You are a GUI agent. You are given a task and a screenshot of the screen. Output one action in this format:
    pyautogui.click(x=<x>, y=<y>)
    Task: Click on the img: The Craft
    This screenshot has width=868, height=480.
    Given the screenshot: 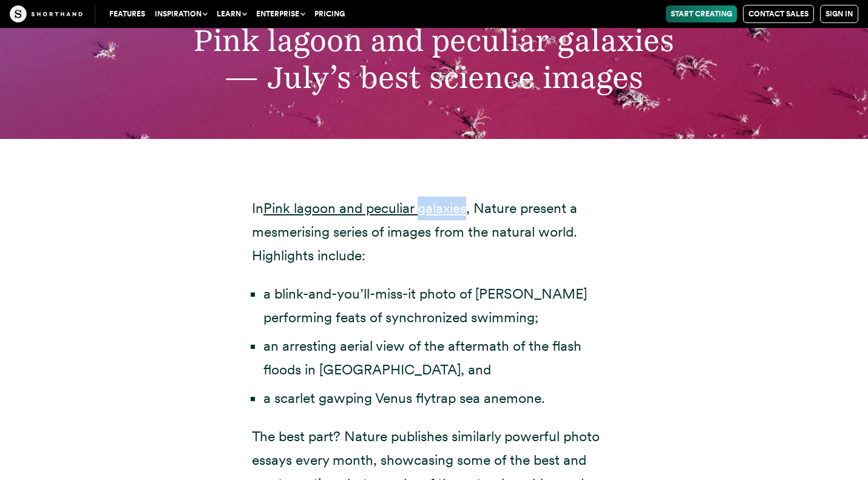 What is the action you would take?
    pyautogui.click(x=46, y=14)
    